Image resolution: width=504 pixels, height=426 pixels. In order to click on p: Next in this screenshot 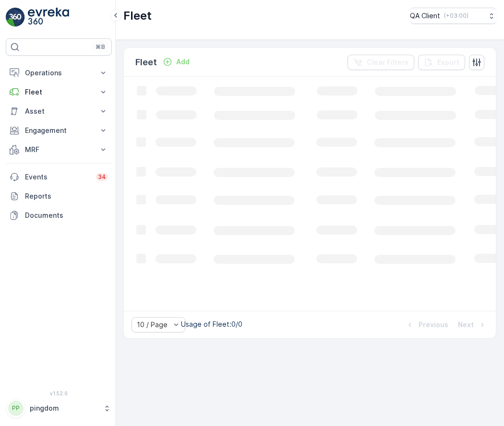, I will do `click(465, 325)`.